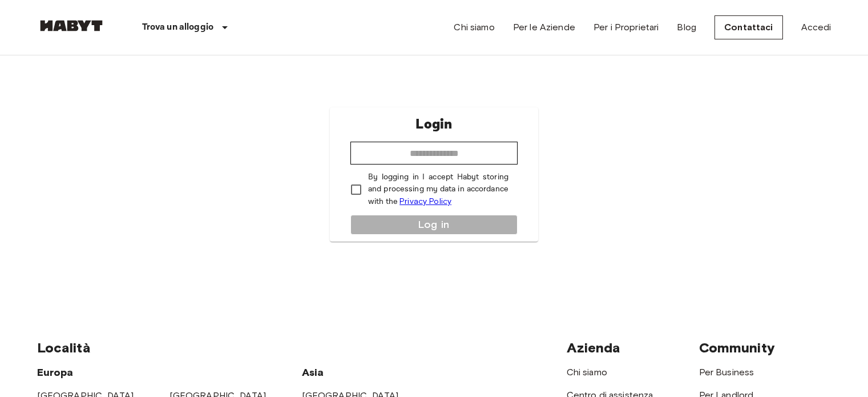  I want to click on p: Login, so click(434, 125).